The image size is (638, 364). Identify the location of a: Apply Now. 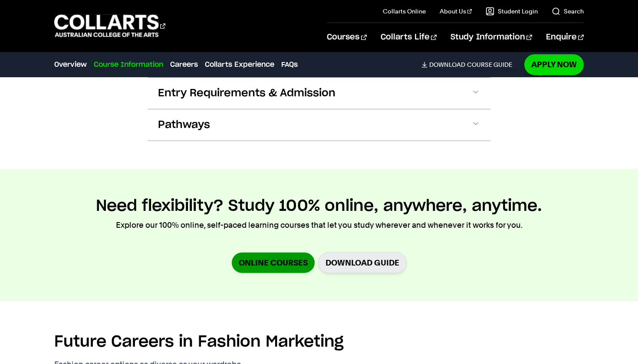
(554, 64).